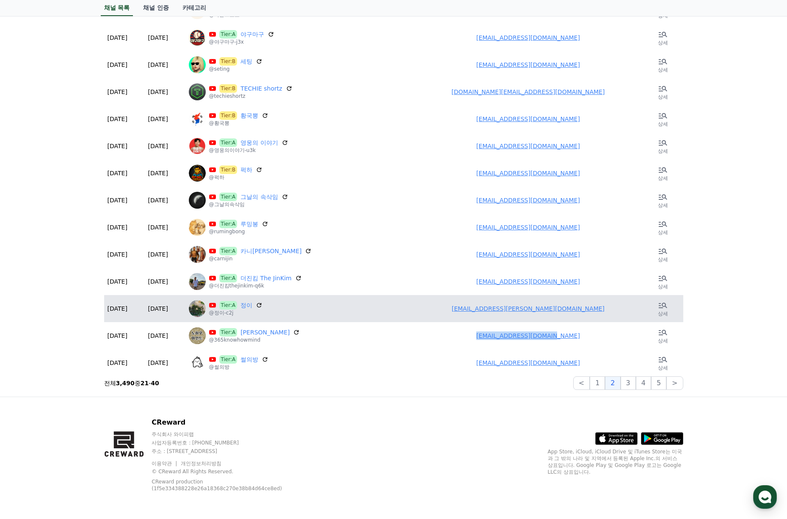  What do you see at coordinates (251, 96) in the screenshot?
I see `p: @techieshortz` at bounding box center [251, 96].